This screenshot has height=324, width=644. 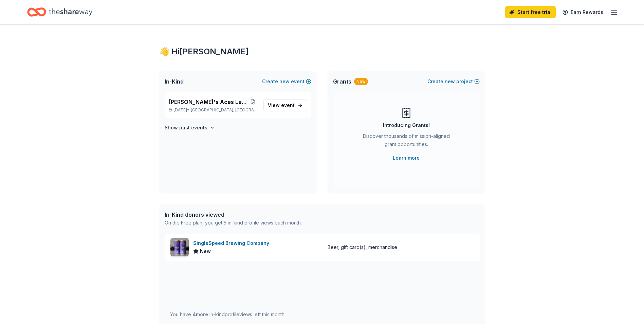 What do you see at coordinates (453, 81) in the screenshot?
I see `button: Createnewproject` at bounding box center [453, 81].